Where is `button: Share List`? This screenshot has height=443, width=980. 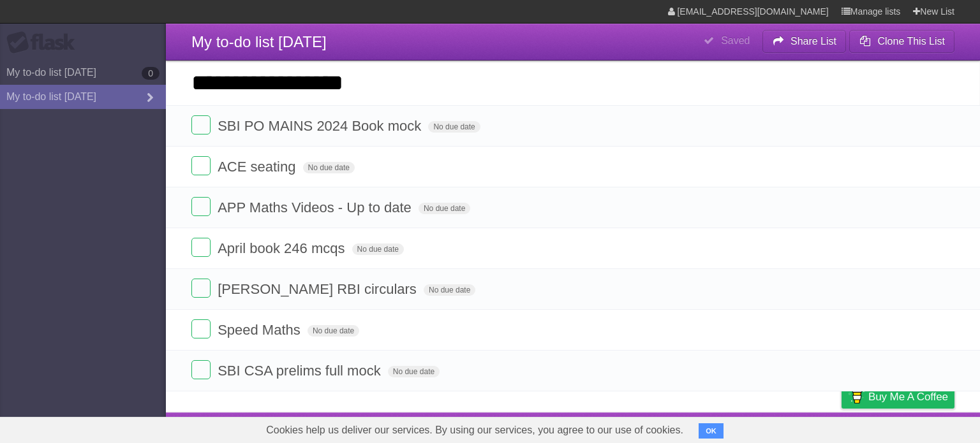 button: Share List is located at coordinates (804, 42).